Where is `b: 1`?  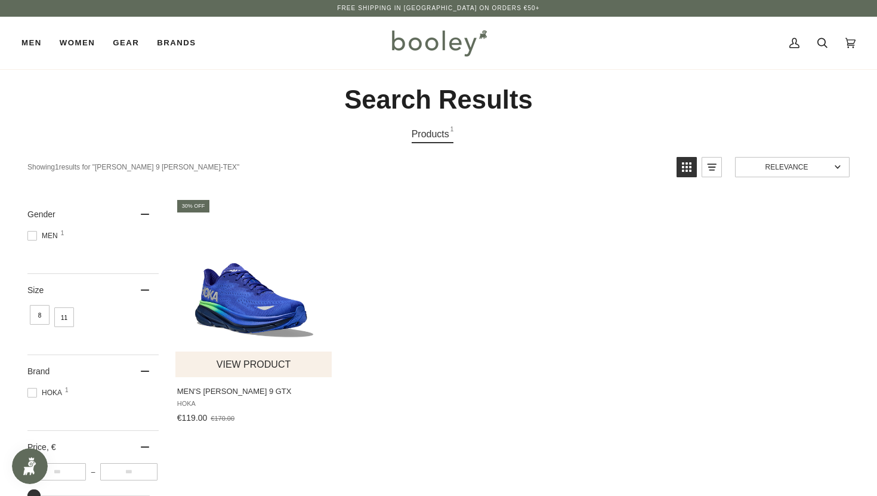
b: 1 is located at coordinates (57, 167).